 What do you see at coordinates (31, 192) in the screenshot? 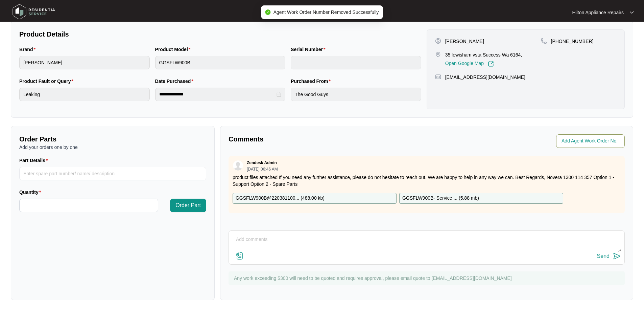
I see `label: Quantity` at bounding box center [31, 192].